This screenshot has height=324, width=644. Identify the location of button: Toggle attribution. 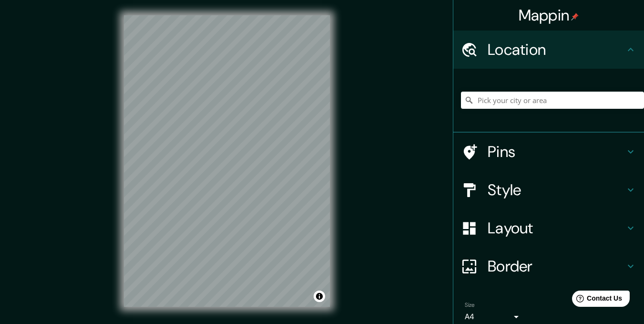
(319, 296).